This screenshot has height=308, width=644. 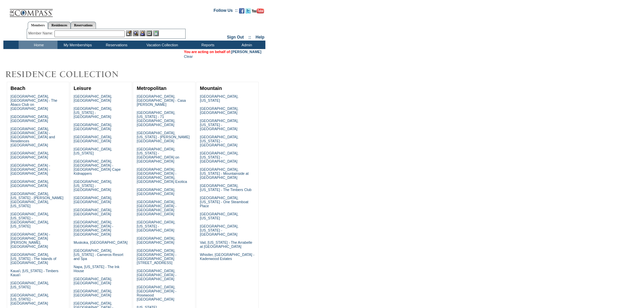 I want to click on span: You are acting on behalf of:, so click(x=223, y=51).